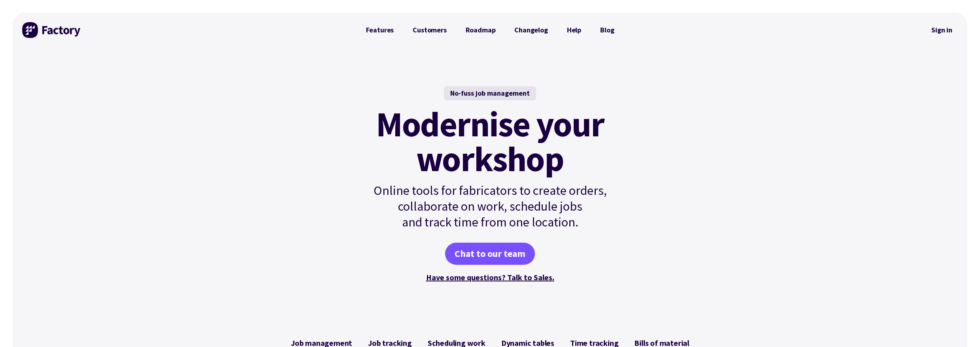 The height and width of the screenshot is (347, 980). I want to click on a: Changelog, so click(531, 30).